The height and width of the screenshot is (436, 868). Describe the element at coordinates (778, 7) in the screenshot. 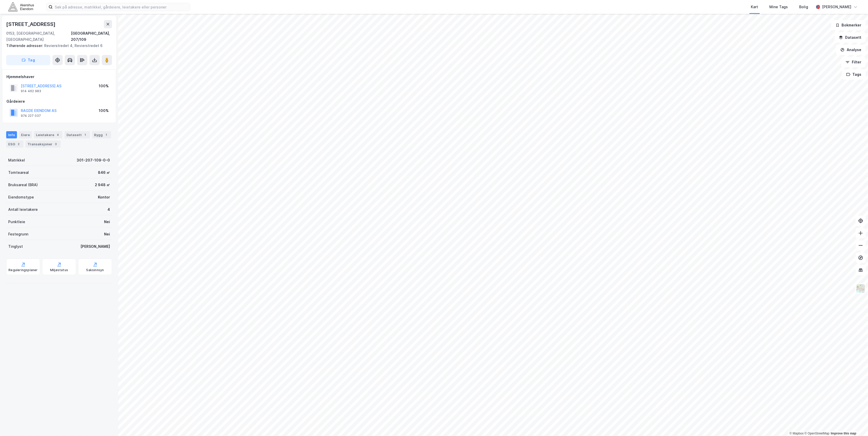

I see `div: Mine Tags` at that location.